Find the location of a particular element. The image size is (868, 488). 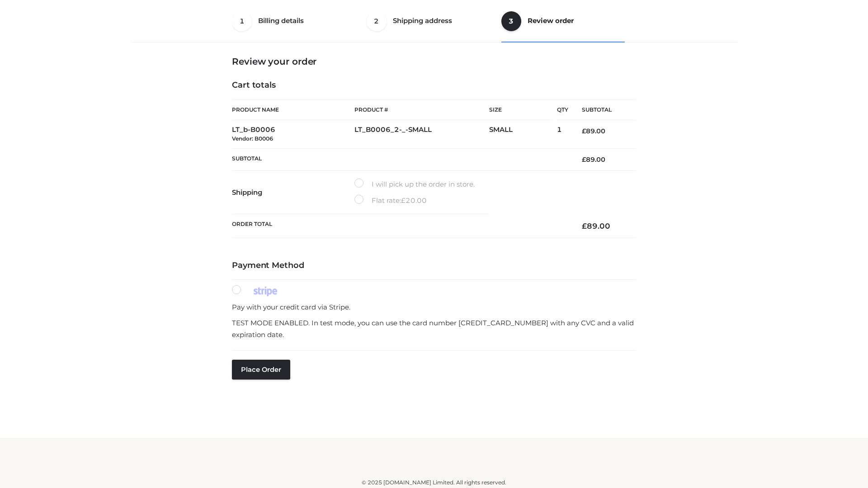

p: Pay with your credit card via Stripe. is located at coordinates (434, 308).